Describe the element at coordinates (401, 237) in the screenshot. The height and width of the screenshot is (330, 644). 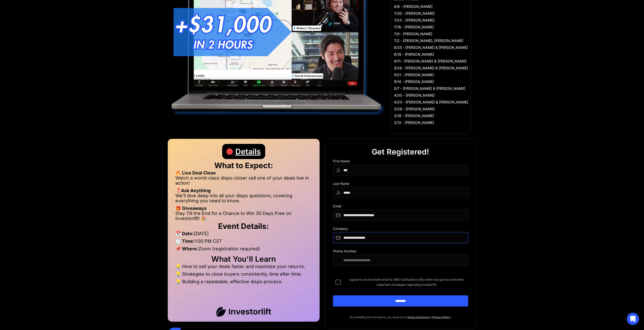
I see `form: DIspo Day Main Form` at that location.